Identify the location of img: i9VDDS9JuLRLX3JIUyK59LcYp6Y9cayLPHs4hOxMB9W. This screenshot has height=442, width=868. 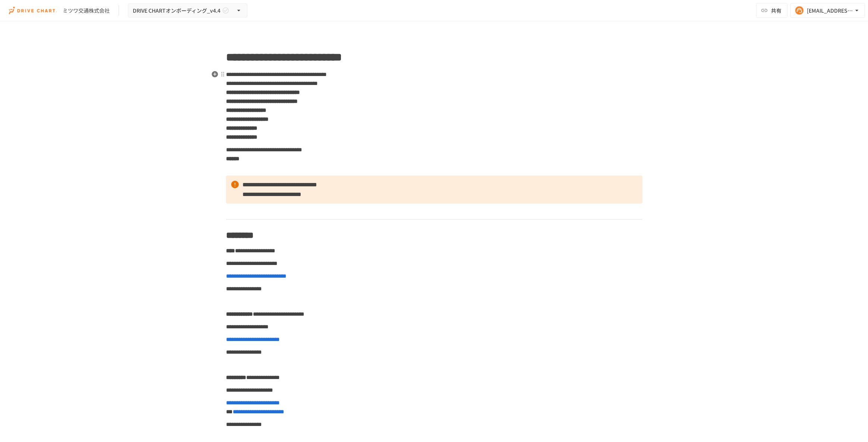
(33, 10).